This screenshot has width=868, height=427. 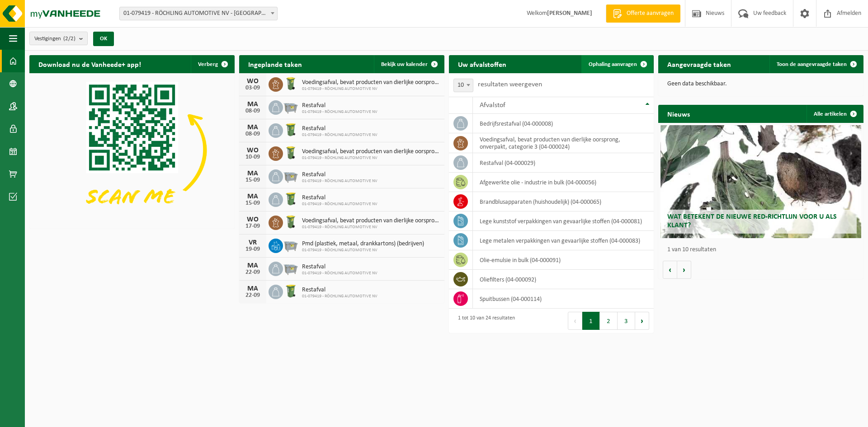 What do you see at coordinates (811, 64) in the screenshot?
I see `span: Toon de aangevraagde taken` at bounding box center [811, 64].